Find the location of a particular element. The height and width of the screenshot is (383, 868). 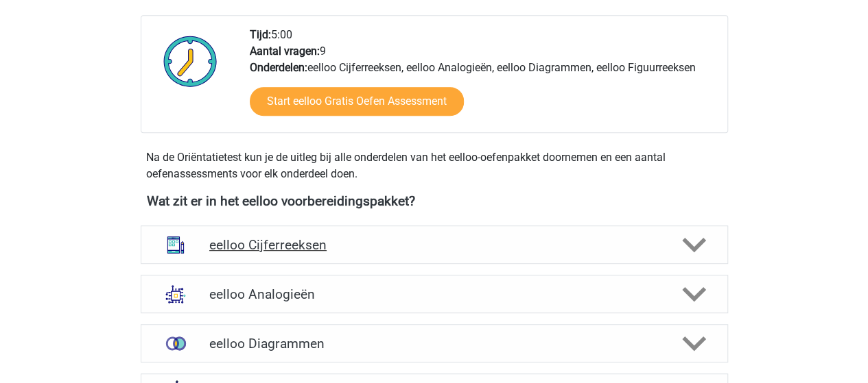

h4: eelloo Diagrammen is located at coordinates (434, 344).